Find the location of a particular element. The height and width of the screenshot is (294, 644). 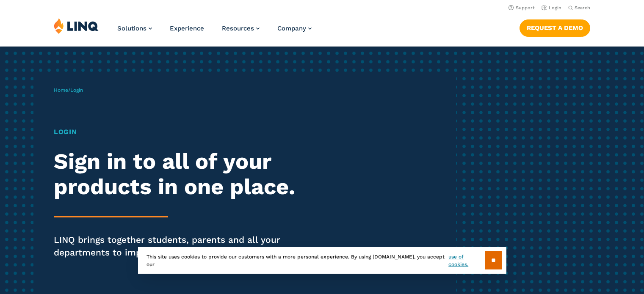

span: Login is located at coordinates (77, 90).